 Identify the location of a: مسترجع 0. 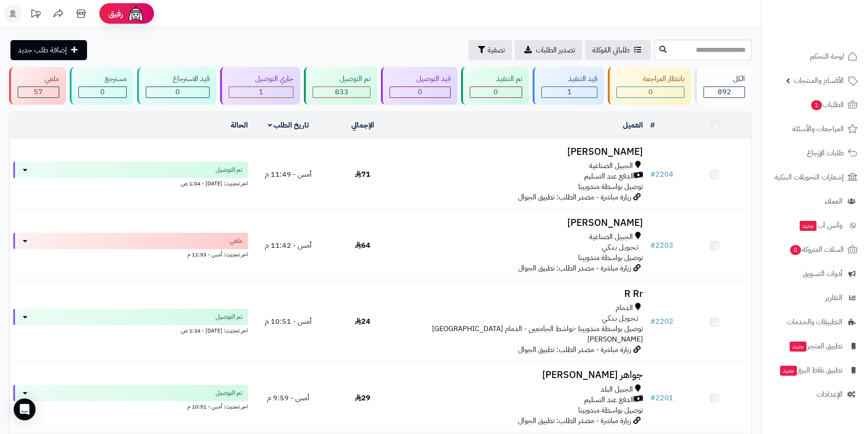
(101, 86).